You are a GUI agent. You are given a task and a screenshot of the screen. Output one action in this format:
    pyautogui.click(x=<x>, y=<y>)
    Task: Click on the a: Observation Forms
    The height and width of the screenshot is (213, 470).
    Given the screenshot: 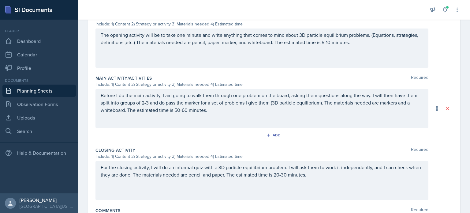 What is the action you would take?
    pyautogui.click(x=39, y=104)
    